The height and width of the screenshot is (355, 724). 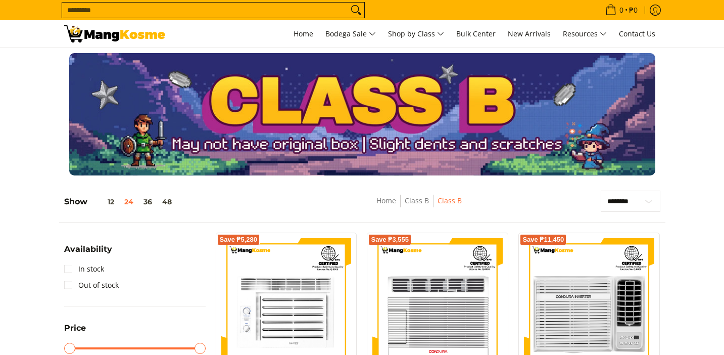 What do you see at coordinates (115, 34) in the screenshot?
I see `img: Class B Class B | Mang Kosme` at bounding box center [115, 34].